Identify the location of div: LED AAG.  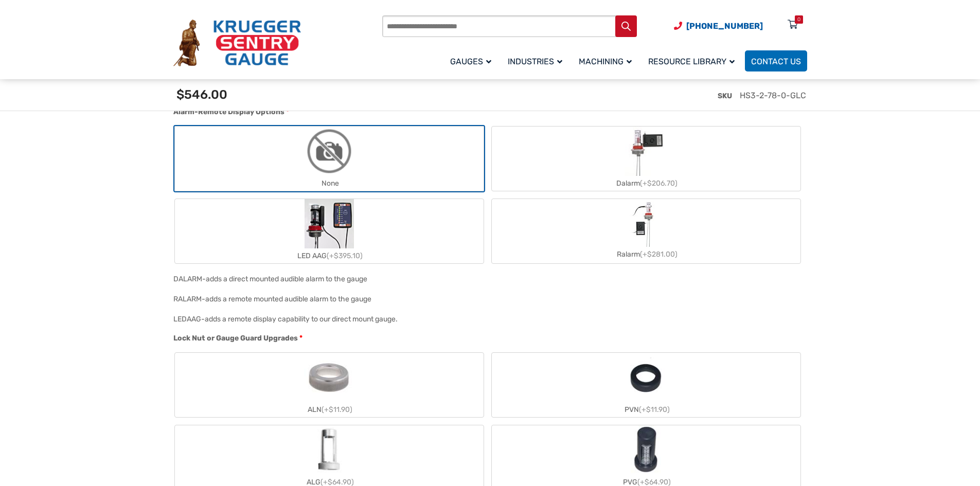
(329, 256).